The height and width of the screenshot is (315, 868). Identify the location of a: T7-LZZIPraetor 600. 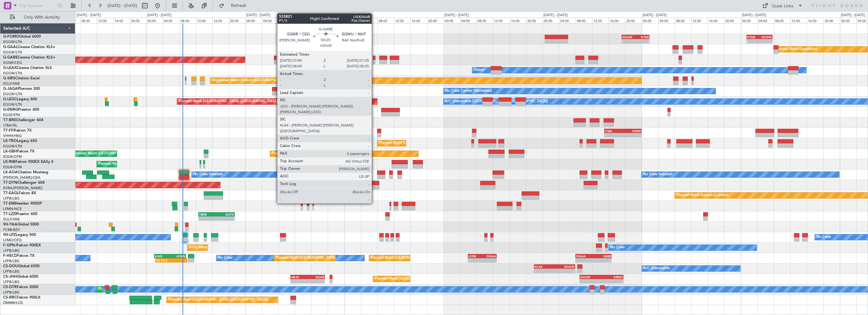
(21, 214).